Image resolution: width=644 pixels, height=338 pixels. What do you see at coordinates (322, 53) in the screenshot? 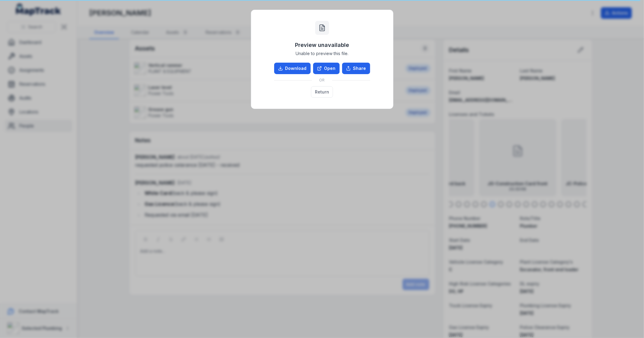
I see `span: Unable to preview this file.` at bounding box center [322, 53].